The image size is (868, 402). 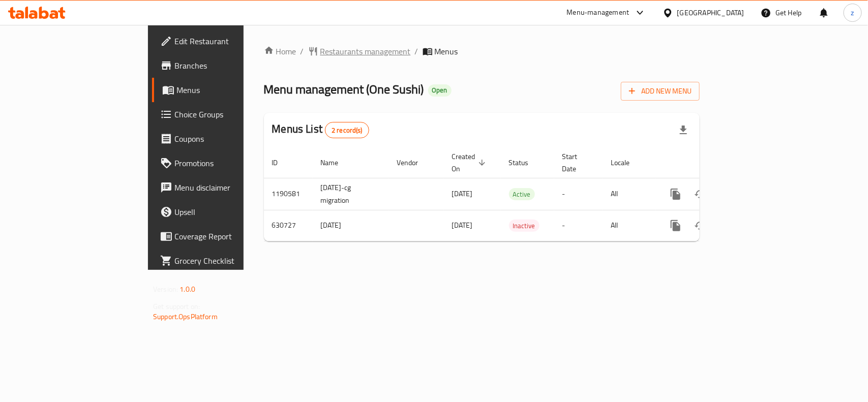 I want to click on span: Version:, so click(x=165, y=289).